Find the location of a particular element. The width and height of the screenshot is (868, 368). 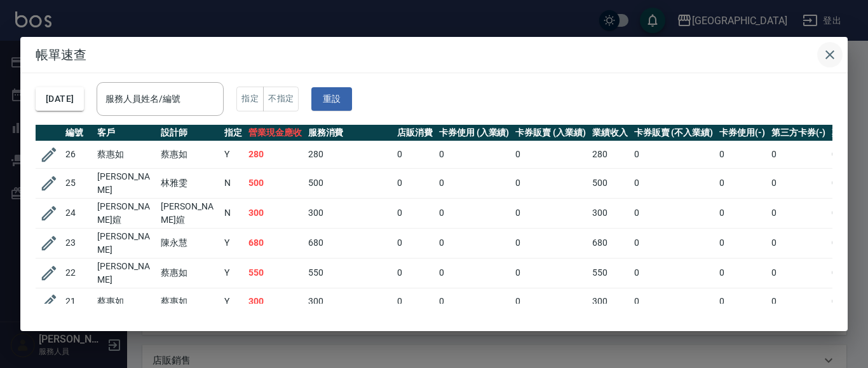

td: 23 is located at coordinates (78, 242).